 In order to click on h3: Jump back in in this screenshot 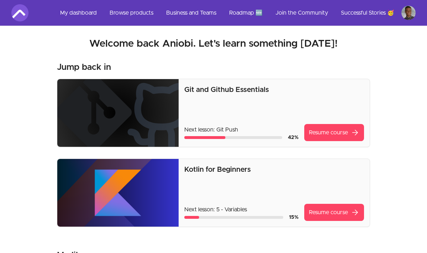, I will do `click(84, 67)`.